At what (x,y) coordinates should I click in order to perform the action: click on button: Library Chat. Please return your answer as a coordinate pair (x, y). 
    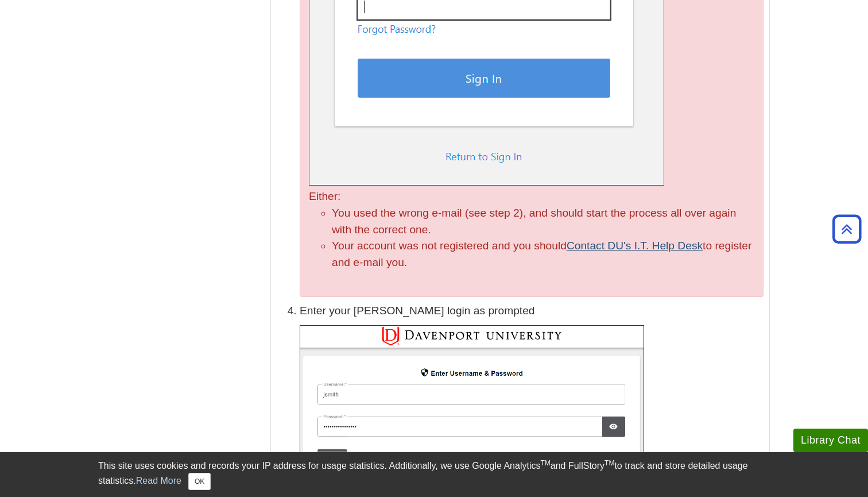
    Looking at the image, I should click on (831, 440).